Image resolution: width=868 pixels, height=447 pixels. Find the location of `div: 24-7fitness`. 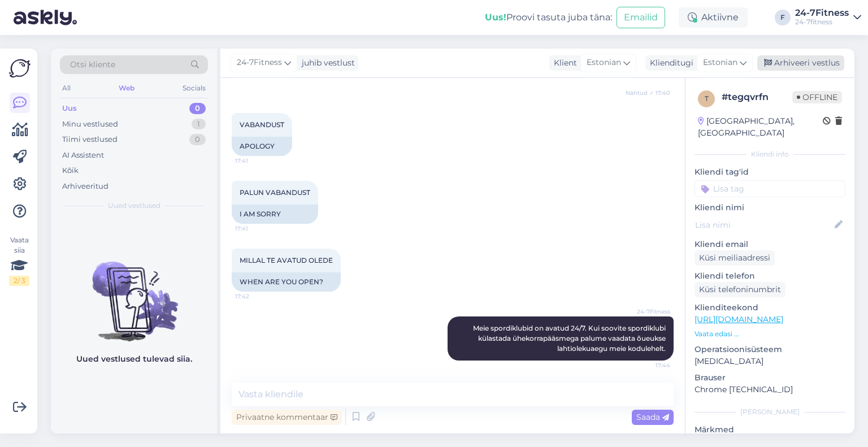

div: 24-7fitness is located at coordinates (821, 22).